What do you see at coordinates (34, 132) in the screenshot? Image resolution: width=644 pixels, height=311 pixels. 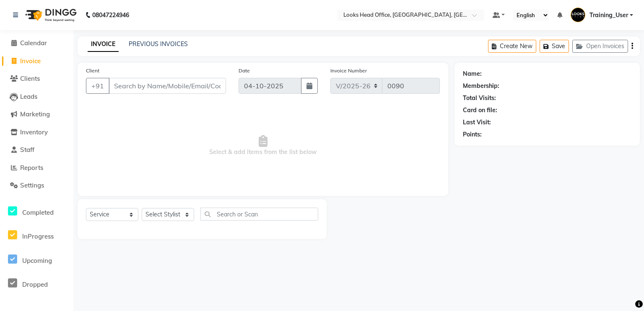 I see `span: Inventory` at bounding box center [34, 132].